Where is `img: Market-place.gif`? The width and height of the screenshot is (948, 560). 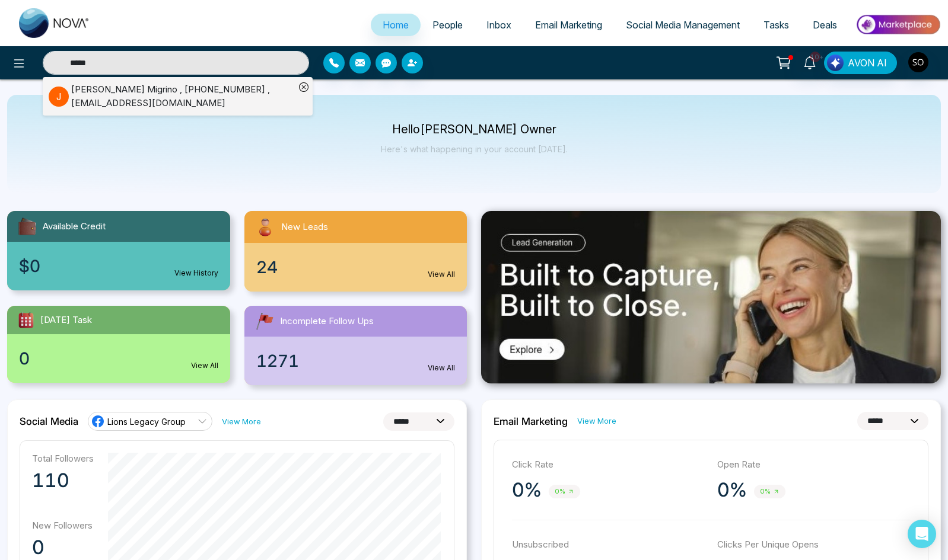
img: Market-place.gif is located at coordinates (898, 25).